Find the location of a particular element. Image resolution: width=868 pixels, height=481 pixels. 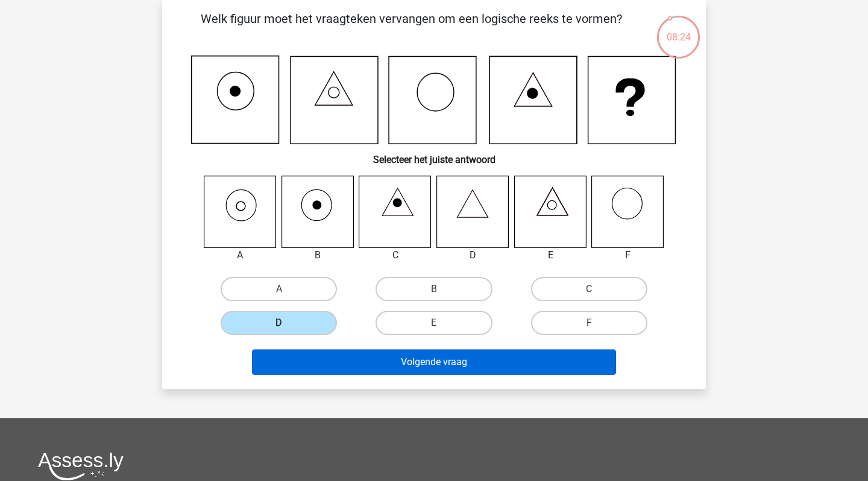

div: B is located at coordinates (318, 256).